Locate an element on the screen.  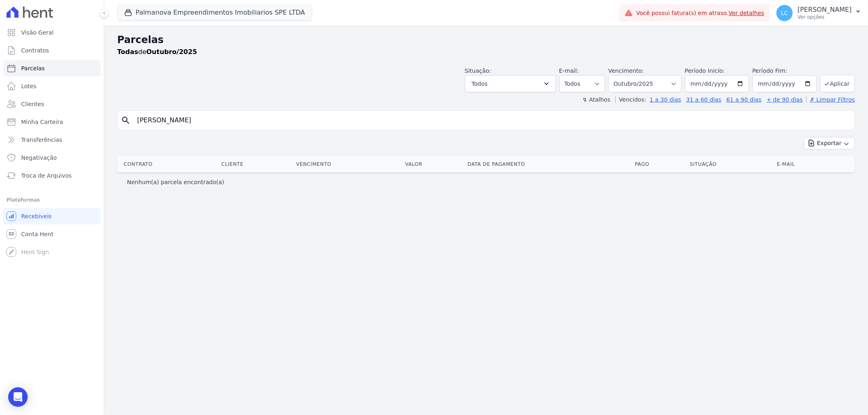
span: LC is located at coordinates (785, 13).